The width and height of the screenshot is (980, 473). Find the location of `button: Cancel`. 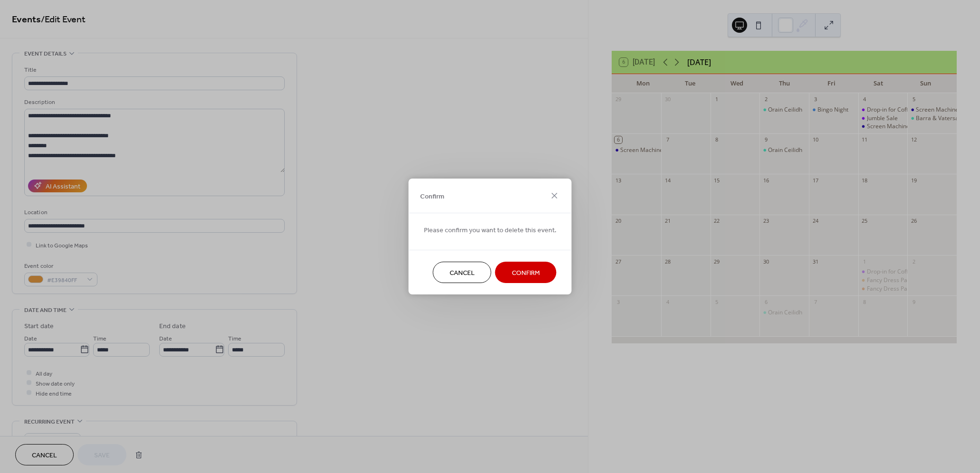

button: Cancel is located at coordinates (462, 272).